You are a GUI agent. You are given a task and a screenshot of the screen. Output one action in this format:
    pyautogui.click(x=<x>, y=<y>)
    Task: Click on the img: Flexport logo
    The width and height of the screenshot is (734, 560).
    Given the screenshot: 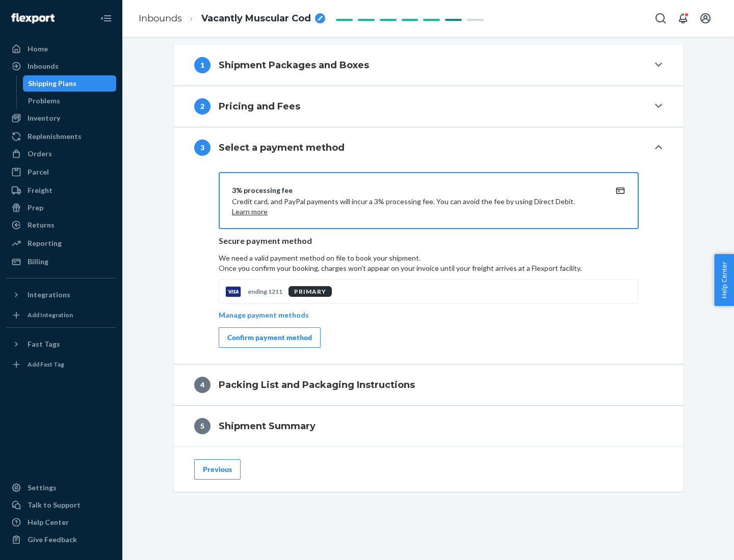 What is the action you would take?
    pyautogui.click(x=32, y=18)
    